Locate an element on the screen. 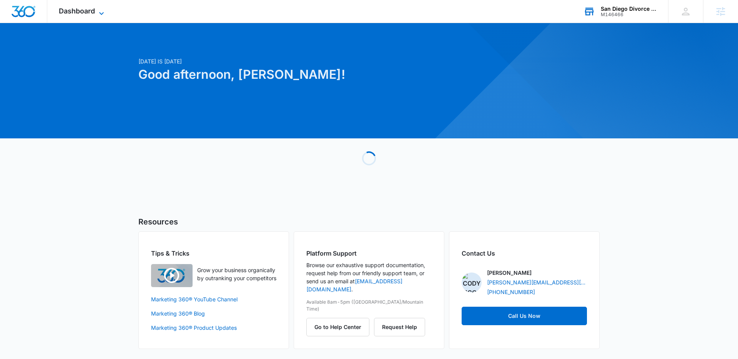 The image size is (738, 359). span: Dashboard is located at coordinates (77, 11).